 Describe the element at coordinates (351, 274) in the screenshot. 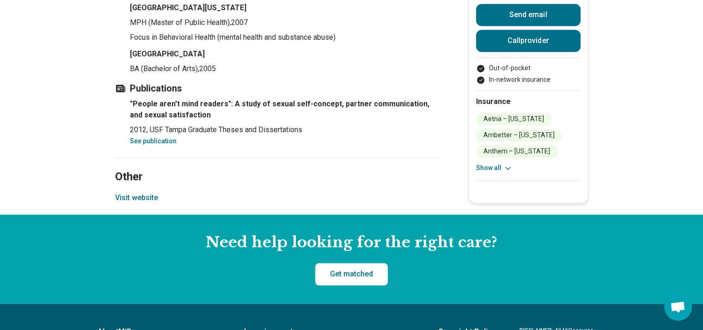

I see `a: Get matched` at that location.